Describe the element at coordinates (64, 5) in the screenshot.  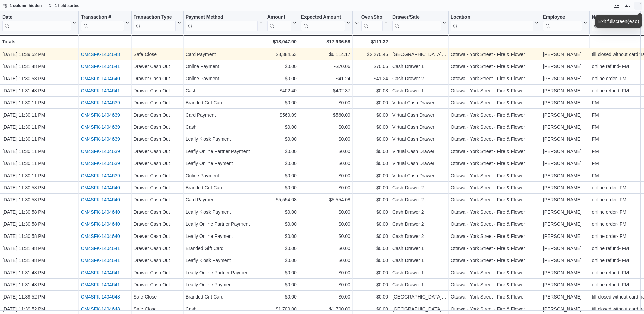
I see `button: 1 field sorted` at that location.